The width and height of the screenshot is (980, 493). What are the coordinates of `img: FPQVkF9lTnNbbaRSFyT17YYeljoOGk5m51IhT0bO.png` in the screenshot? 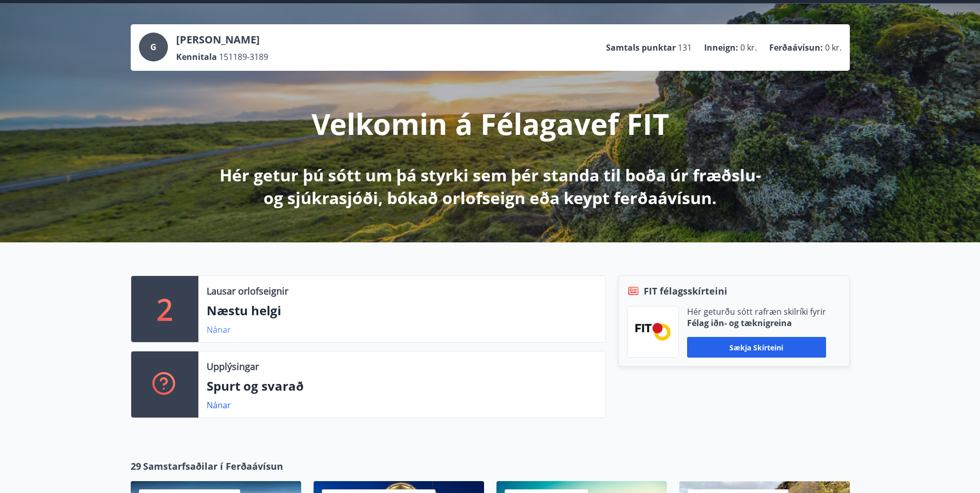 It's located at (653, 331).